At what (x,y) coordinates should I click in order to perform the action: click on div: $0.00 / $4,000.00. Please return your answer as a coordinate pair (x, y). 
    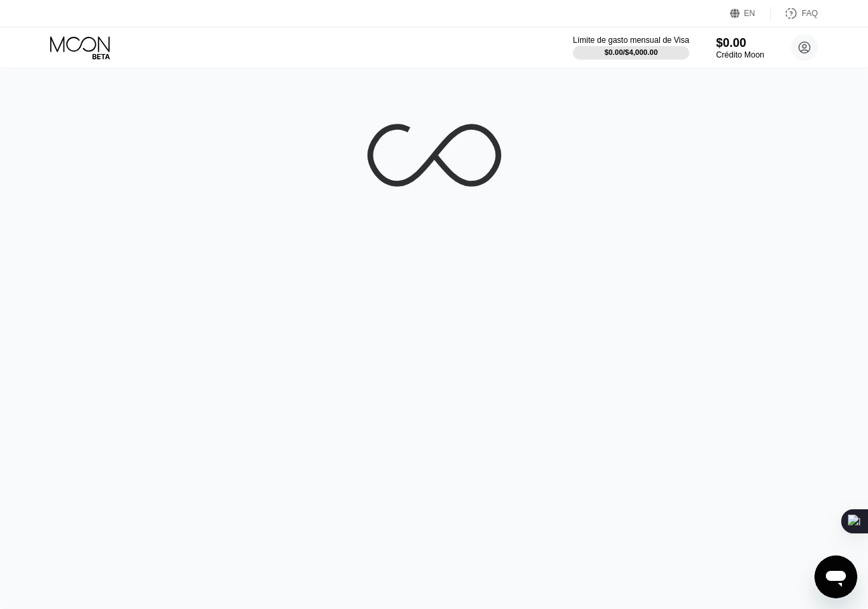
    Looking at the image, I should click on (631, 53).